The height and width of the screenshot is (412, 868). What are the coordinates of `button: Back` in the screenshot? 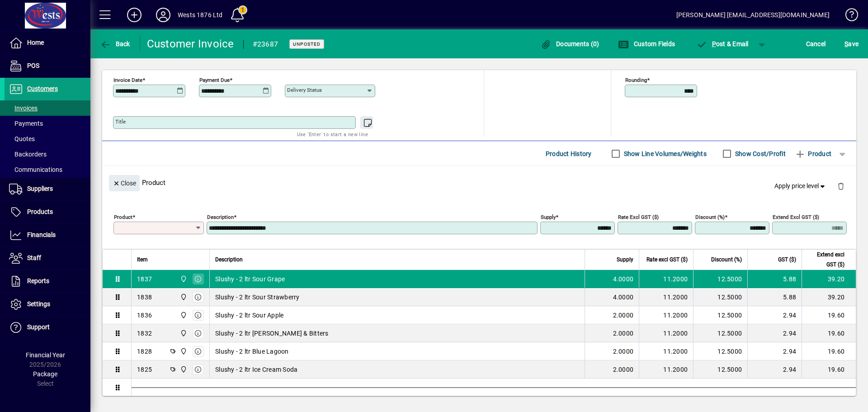 It's located at (115, 44).